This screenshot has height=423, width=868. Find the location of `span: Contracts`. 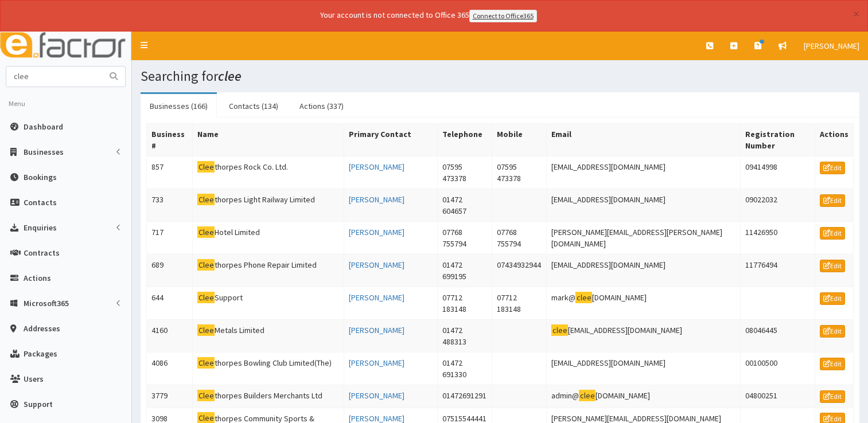

span: Contracts is located at coordinates (42, 253).